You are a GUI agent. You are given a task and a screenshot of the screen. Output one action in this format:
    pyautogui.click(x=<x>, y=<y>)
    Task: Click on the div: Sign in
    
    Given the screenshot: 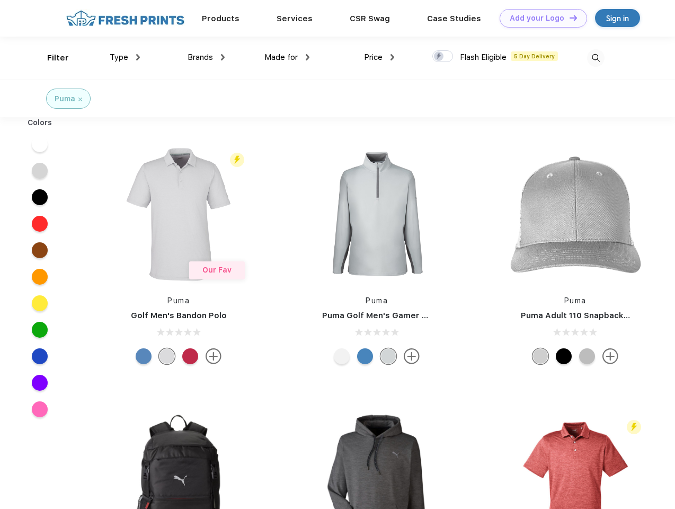 What is the action you would take?
    pyautogui.click(x=617, y=18)
    